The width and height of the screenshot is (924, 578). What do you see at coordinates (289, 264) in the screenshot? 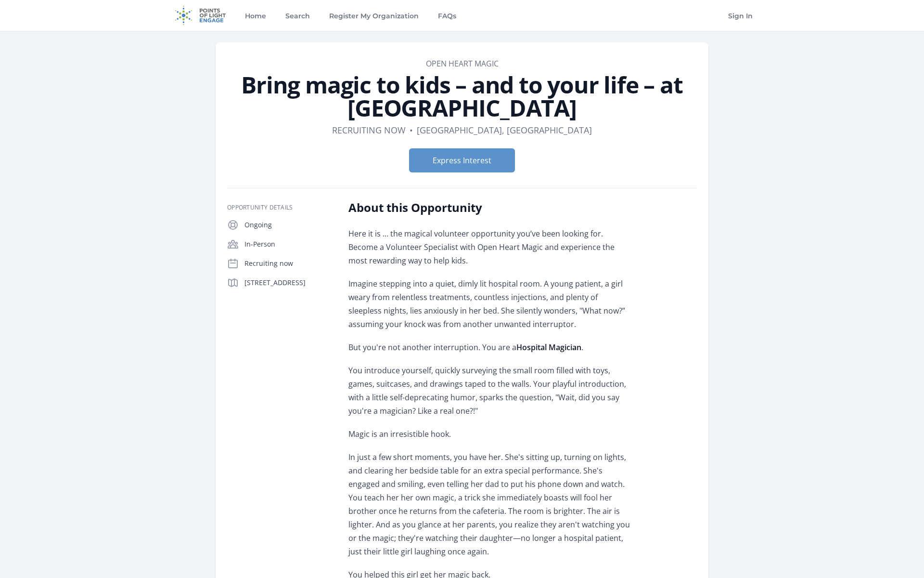
I see `p: Recruiting now` at bounding box center [289, 264].